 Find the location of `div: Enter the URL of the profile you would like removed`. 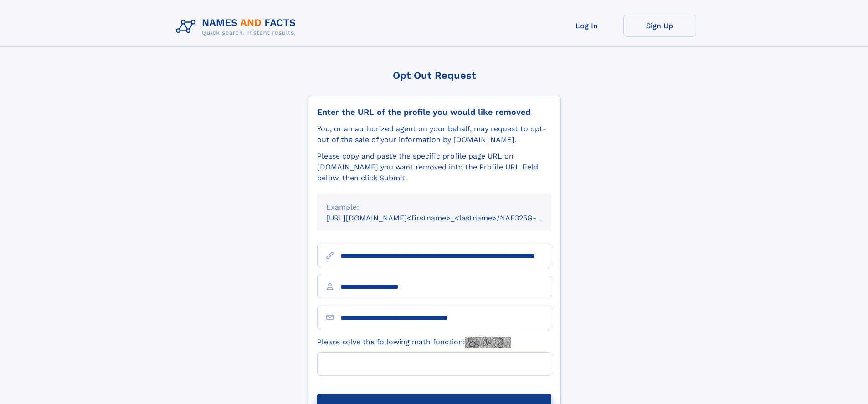

div: Enter the URL of the profile you would like removed is located at coordinates (434, 112).